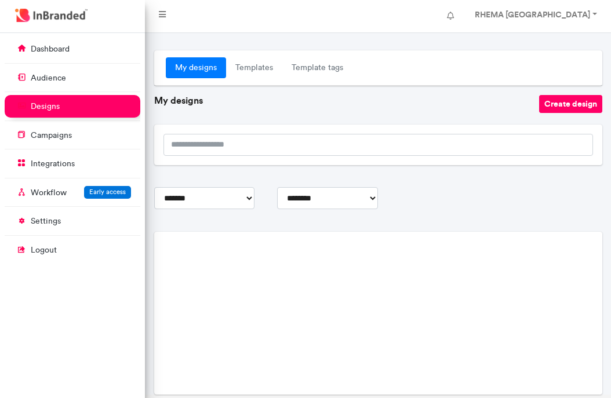 This screenshot has height=398, width=611. Describe the element at coordinates (317, 68) in the screenshot. I see `a: Template tags` at that location.